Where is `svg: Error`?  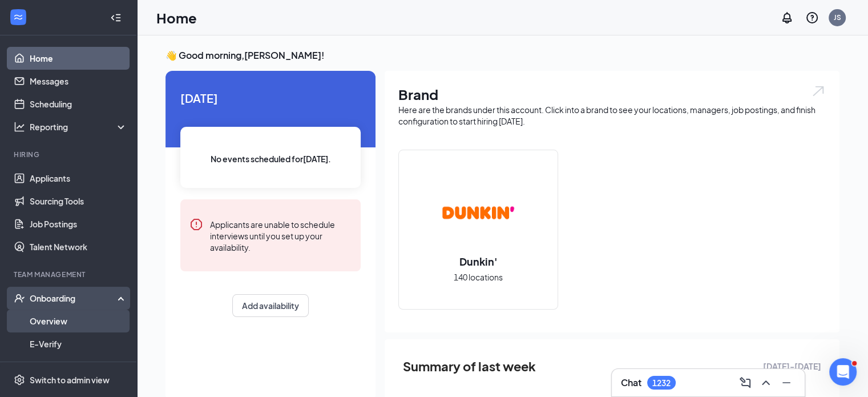 svg: Error is located at coordinates (196, 225).